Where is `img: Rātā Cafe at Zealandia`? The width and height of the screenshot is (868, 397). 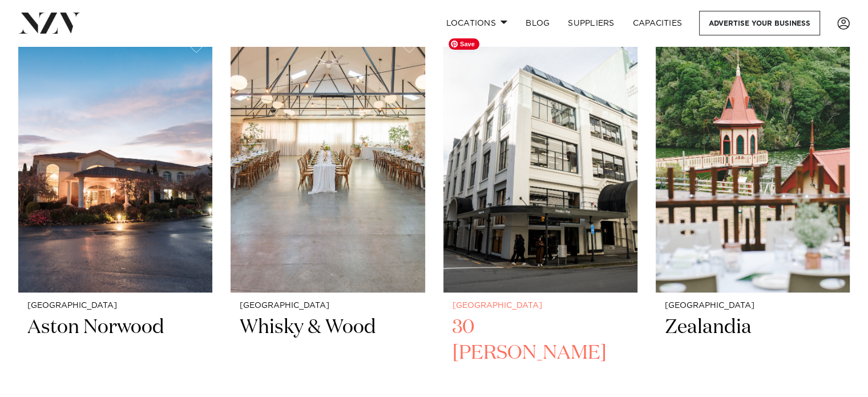
img: Rātā Cafe at Zealandia is located at coordinates (753, 162).